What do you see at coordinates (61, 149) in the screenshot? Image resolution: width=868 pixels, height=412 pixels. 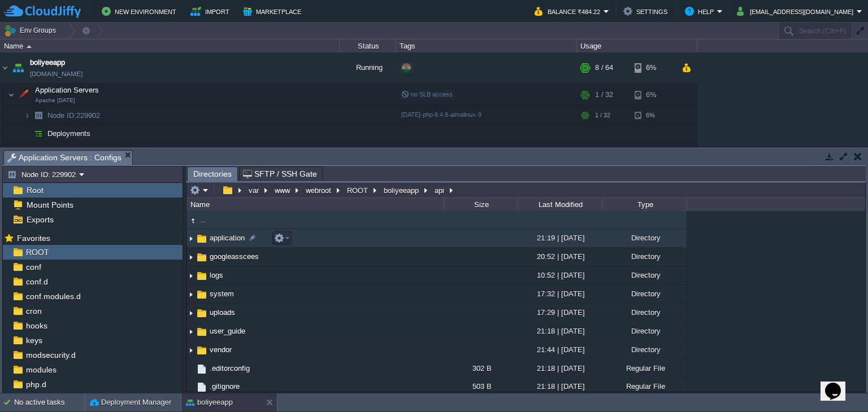 I see `a: SQL Databases` at bounding box center [61, 149].